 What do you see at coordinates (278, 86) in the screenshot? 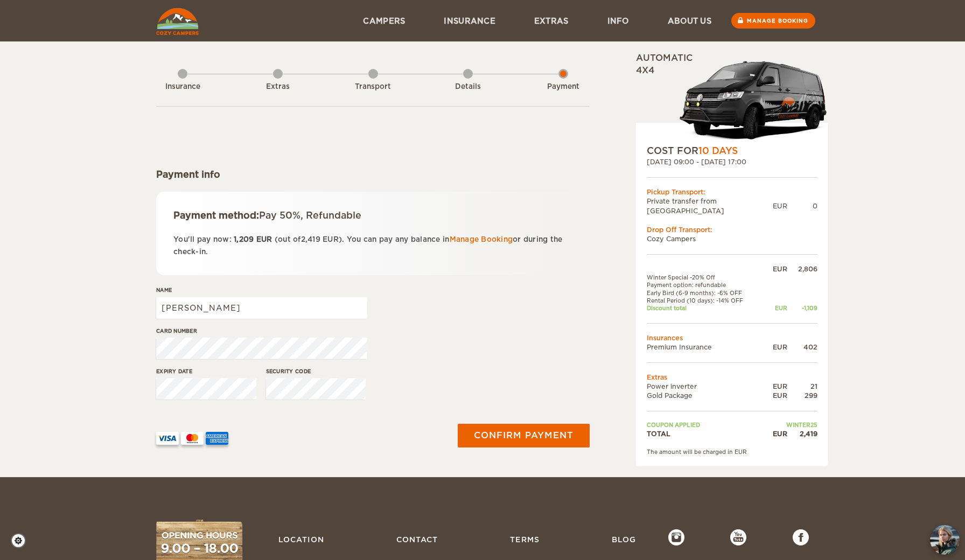
I see `div: Extras` at bounding box center [278, 86].